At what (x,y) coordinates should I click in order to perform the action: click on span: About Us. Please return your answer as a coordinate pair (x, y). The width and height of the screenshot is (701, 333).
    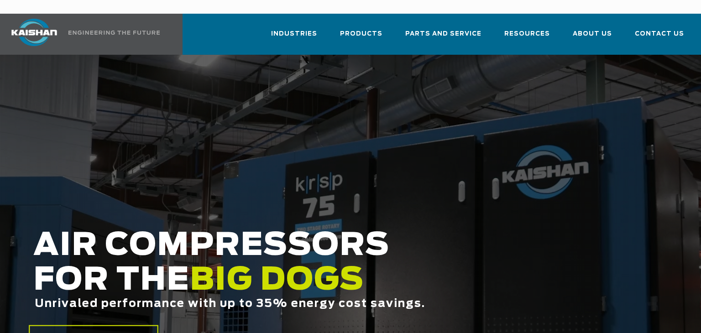
    Looking at the image, I should click on (592, 34).